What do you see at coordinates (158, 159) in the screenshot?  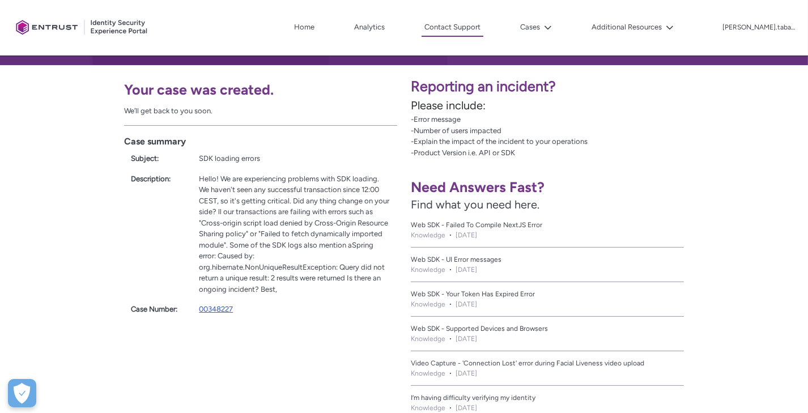 I see `div: Subject:` at bounding box center [158, 159].